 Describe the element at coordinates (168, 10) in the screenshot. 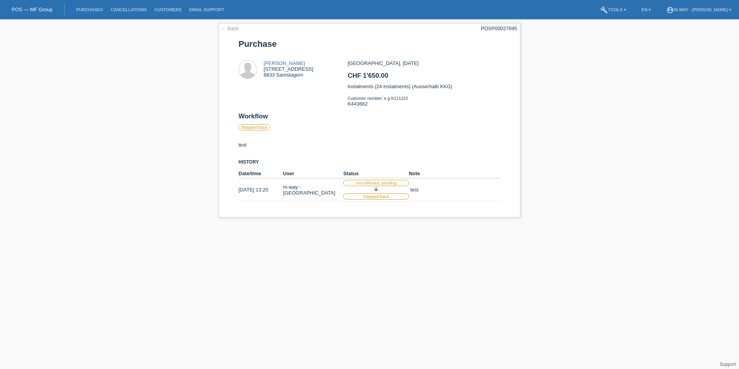

I see `a: Customers` at that location.